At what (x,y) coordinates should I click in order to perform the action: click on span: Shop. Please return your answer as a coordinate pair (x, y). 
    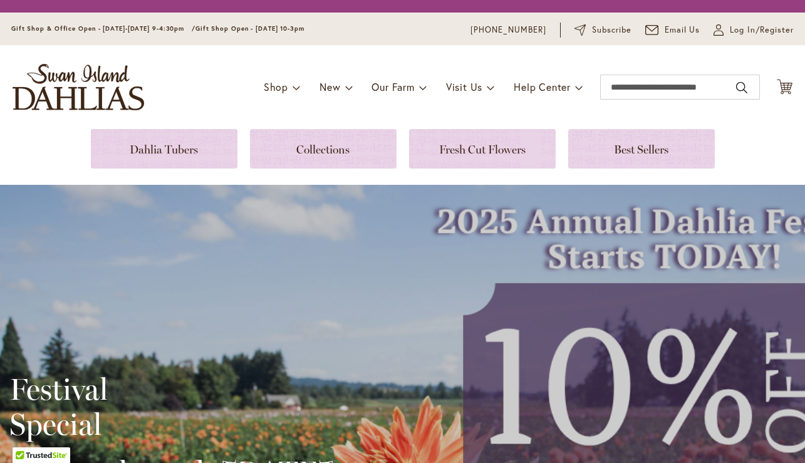
    Looking at the image, I should click on (276, 87).